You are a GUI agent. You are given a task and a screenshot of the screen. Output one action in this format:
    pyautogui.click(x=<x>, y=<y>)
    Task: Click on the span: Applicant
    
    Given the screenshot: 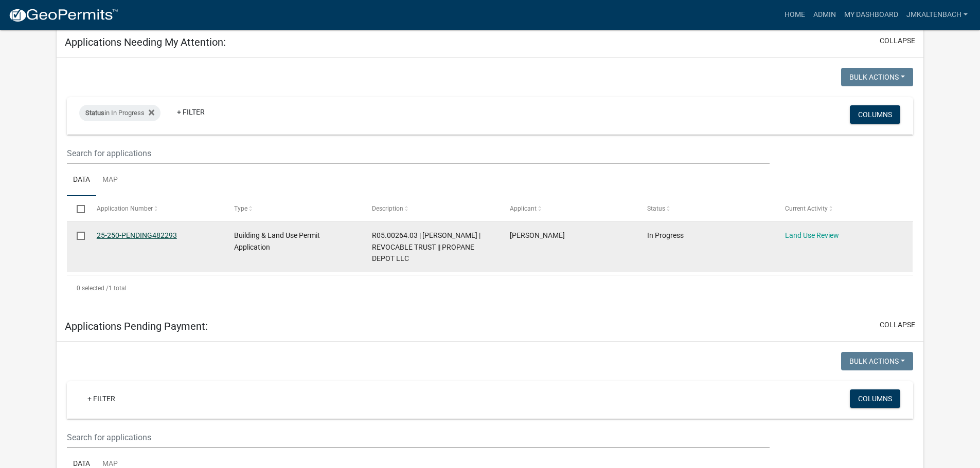 What is the action you would take?
    pyautogui.click(x=523, y=209)
    